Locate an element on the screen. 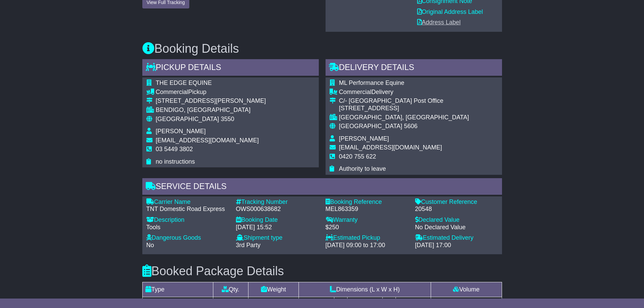 This screenshot has width=644, height=308. a: Address Label is located at coordinates (439, 23).